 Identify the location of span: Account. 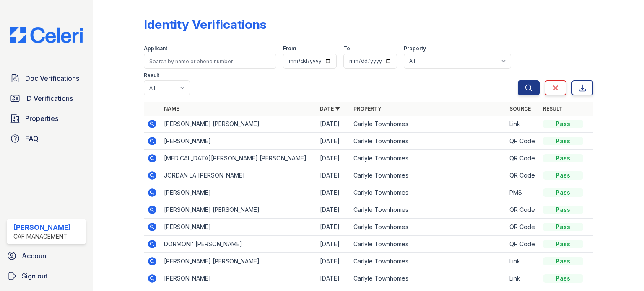
(35, 256).